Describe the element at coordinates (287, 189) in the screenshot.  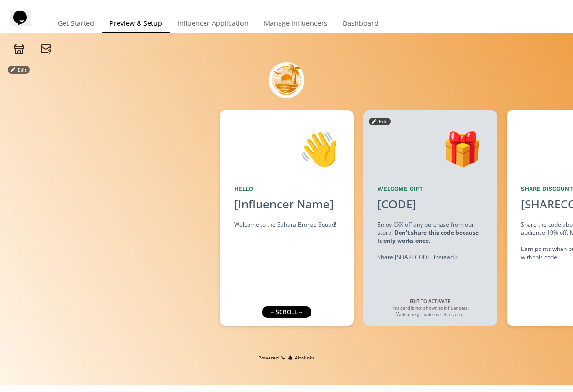
I see `div: Hello` at that location.